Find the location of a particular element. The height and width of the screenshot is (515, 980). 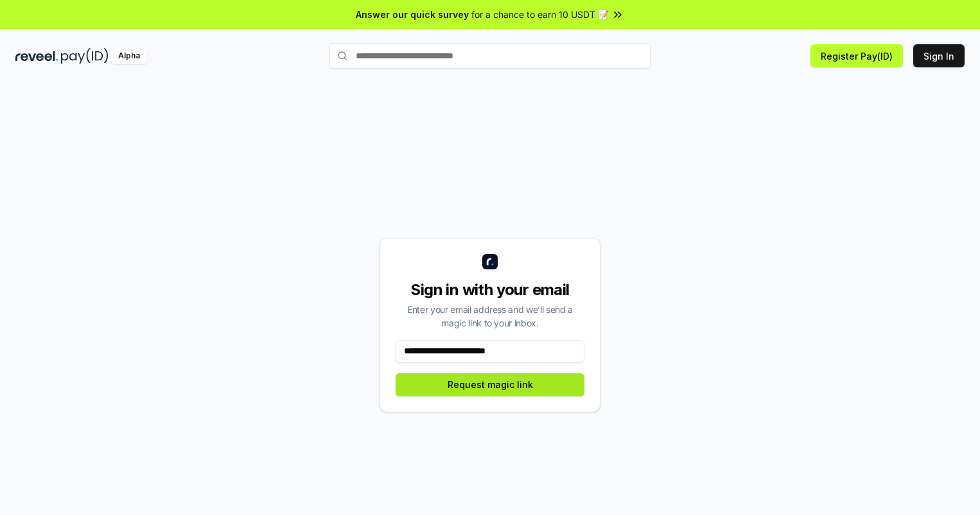

button: Register Pay(ID) is located at coordinates (857, 56).